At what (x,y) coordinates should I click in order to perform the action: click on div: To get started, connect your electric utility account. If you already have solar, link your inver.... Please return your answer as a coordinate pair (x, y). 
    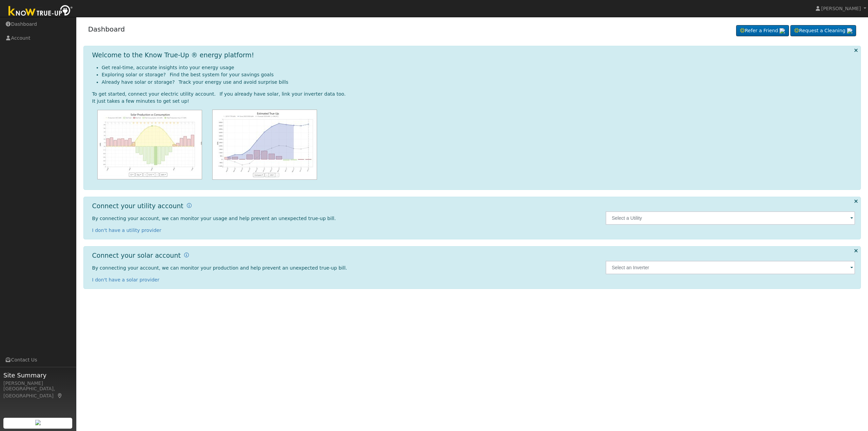
    Looking at the image, I should click on (474, 94).